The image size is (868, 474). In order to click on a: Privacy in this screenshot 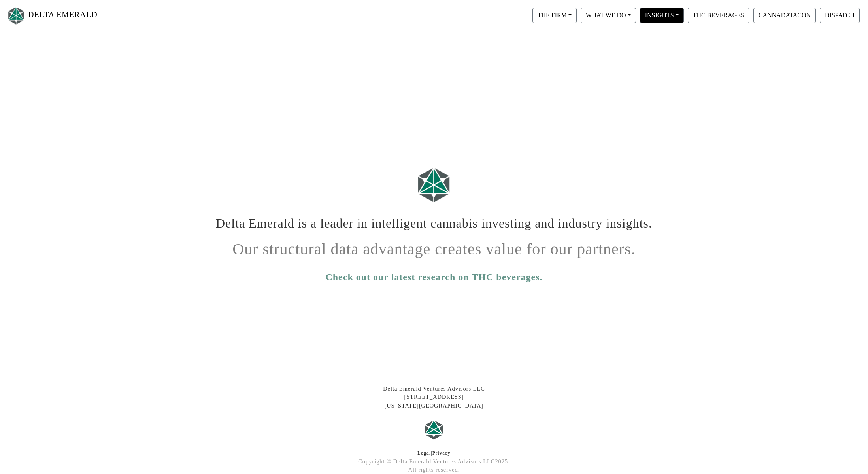, I will do `click(442, 453)`.